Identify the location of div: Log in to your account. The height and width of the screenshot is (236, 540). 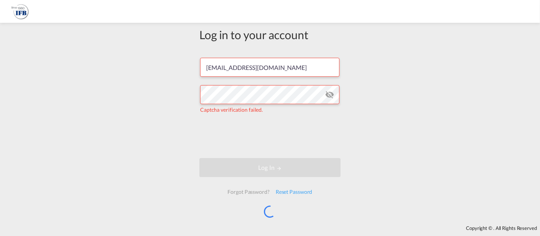
(270, 35).